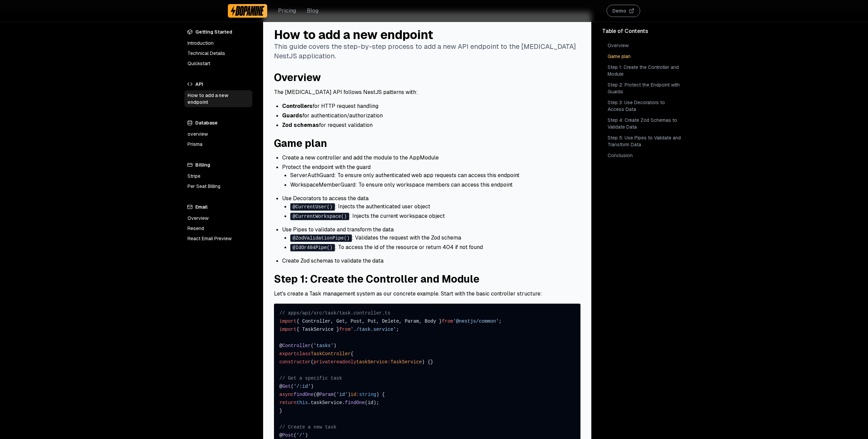  I want to click on img: Dopamine, so click(248, 11).